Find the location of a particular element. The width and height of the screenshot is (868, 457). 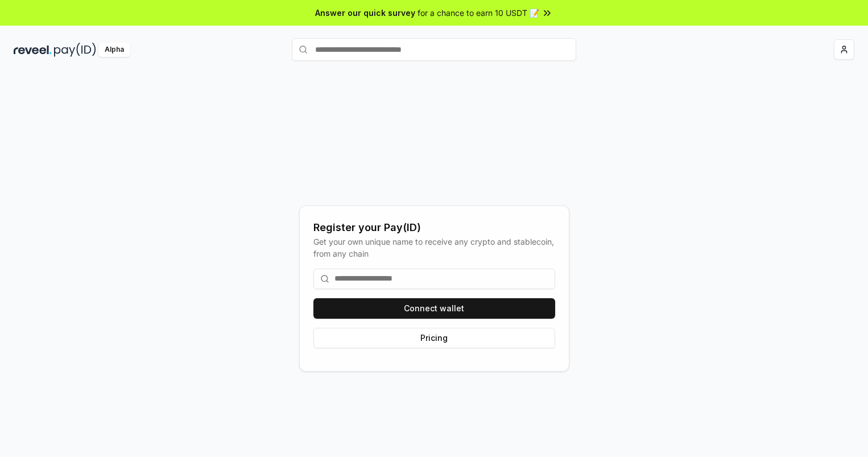

button: Connect wallet is located at coordinates (434, 309).